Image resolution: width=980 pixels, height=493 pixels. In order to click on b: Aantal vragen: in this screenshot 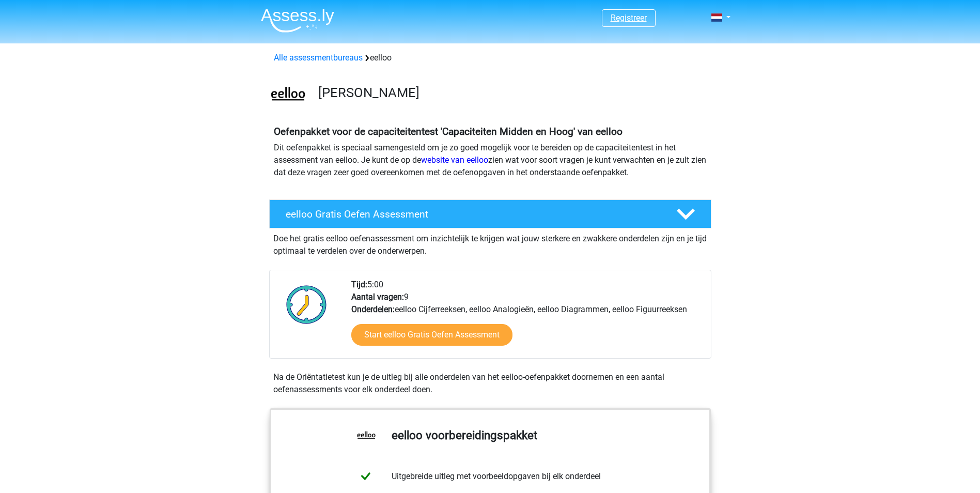, I will do `click(378, 297)`.